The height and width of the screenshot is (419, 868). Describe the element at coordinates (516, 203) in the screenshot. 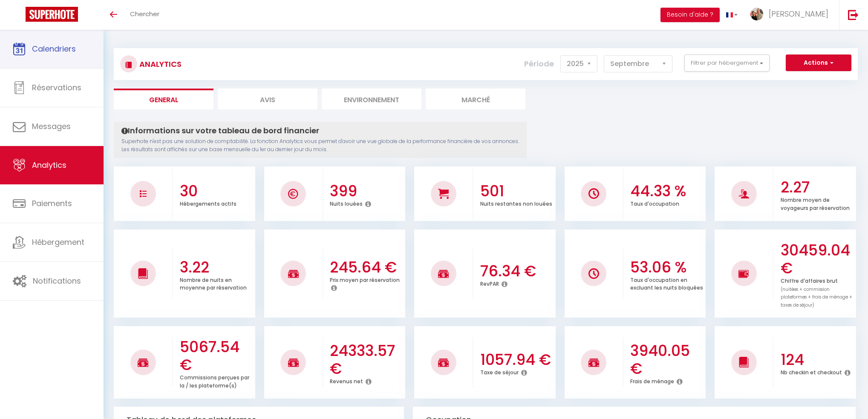

I see `p: Nuits restantes non louées` at that location.